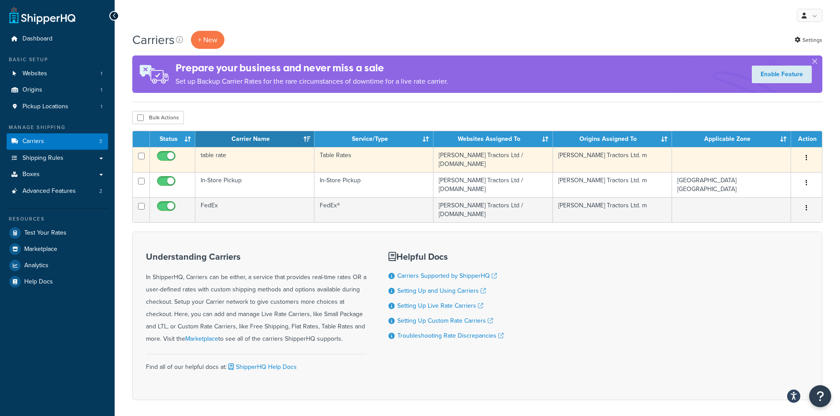  I want to click on a: Analytics, so click(57, 266).